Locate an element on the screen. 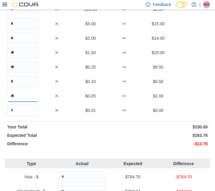 The width and height of the screenshot is (215, 191). p: $0.25 is located at coordinates (90, 67).